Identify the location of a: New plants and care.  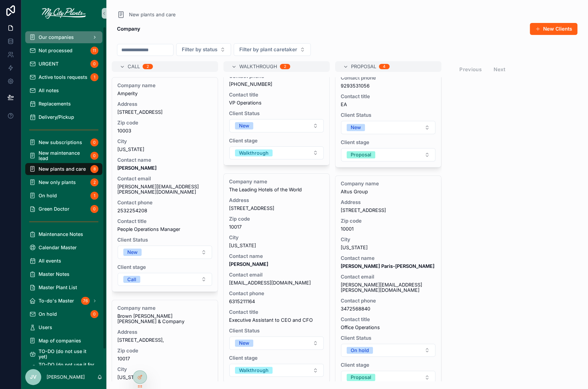
(147, 15).